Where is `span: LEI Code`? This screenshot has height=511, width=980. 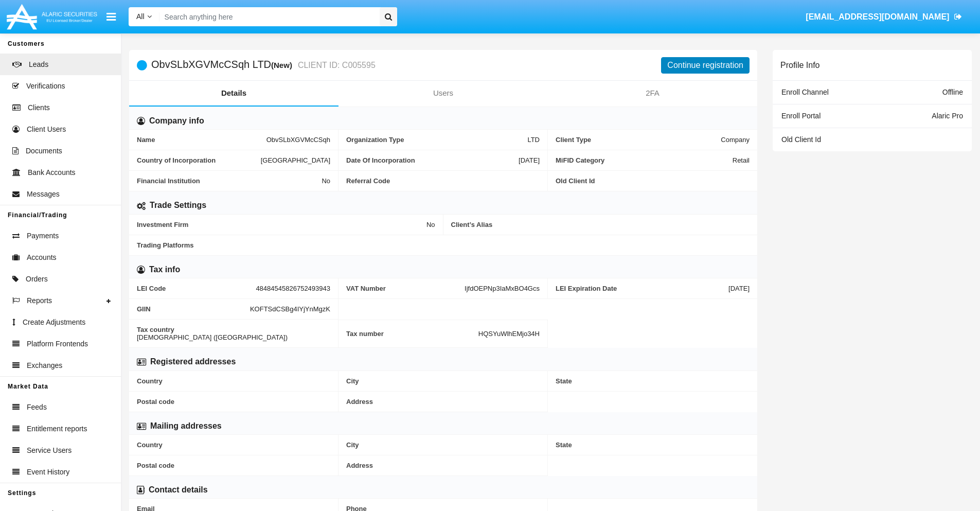 span: LEI Code is located at coordinates (196, 288).